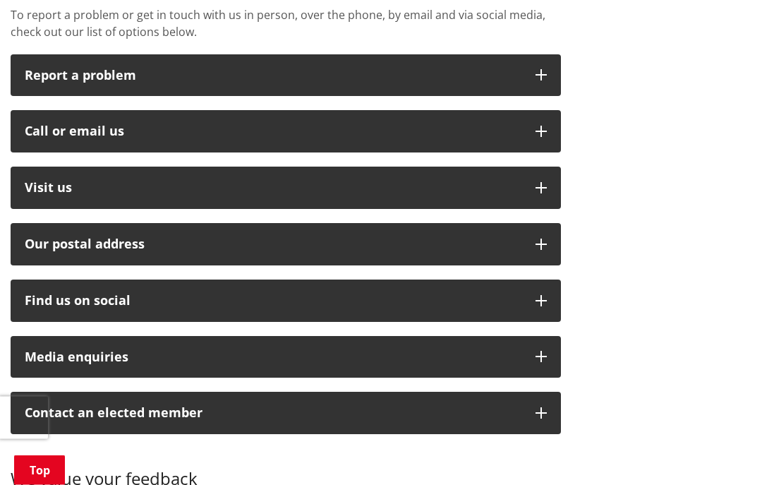 The width and height of the screenshot is (762, 485). I want to click on button: Our postal address, so click(286, 245).